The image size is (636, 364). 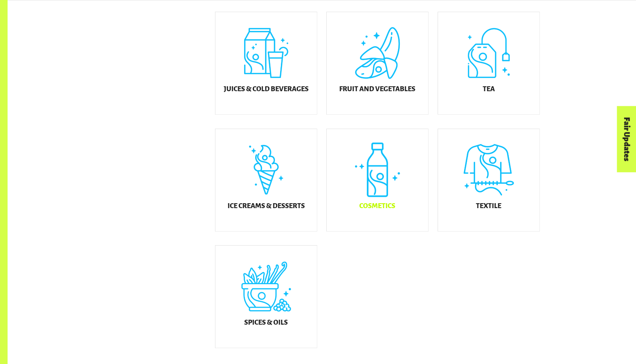 What do you see at coordinates (489, 63) in the screenshot?
I see `a: Tea` at bounding box center [489, 63].